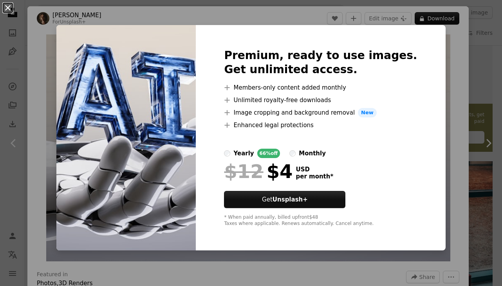  Describe the element at coordinates (285, 200) in the screenshot. I see `button: GetUnsplash+` at that location.